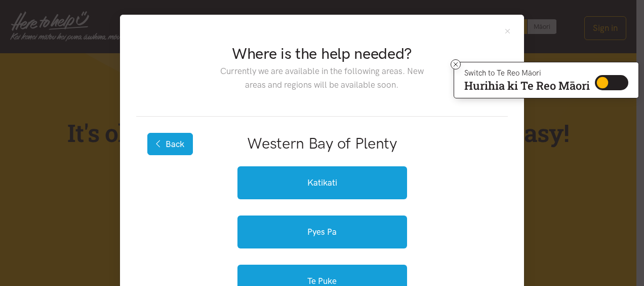  What do you see at coordinates (527, 73) in the screenshot?
I see `p: Switch to Te Reo Māori` at bounding box center [527, 73].